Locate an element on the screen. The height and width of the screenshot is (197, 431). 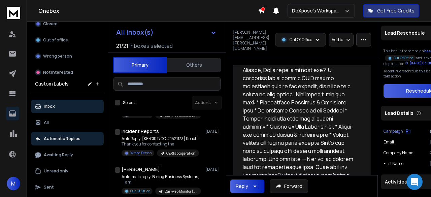
p: Email is located at coordinates (389, 142).